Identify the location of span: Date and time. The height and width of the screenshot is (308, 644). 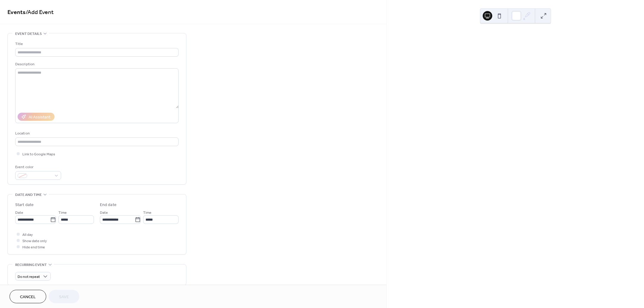
(28, 195).